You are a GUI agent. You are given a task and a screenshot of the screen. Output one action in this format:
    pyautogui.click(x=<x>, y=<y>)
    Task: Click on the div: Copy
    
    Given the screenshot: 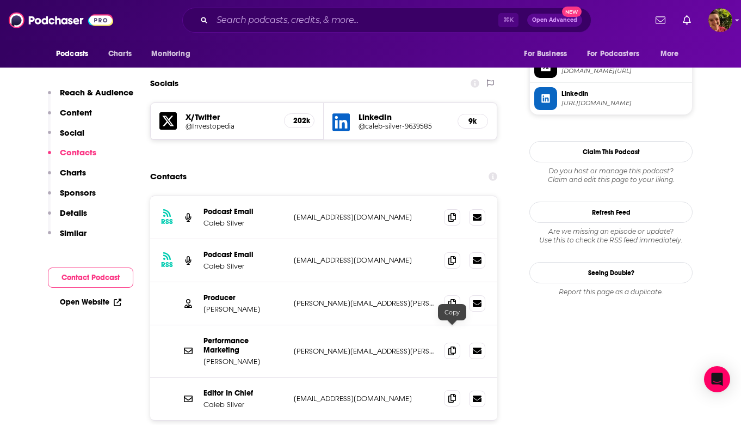 What is the action you would take?
    pyautogui.click(x=452, y=312)
    